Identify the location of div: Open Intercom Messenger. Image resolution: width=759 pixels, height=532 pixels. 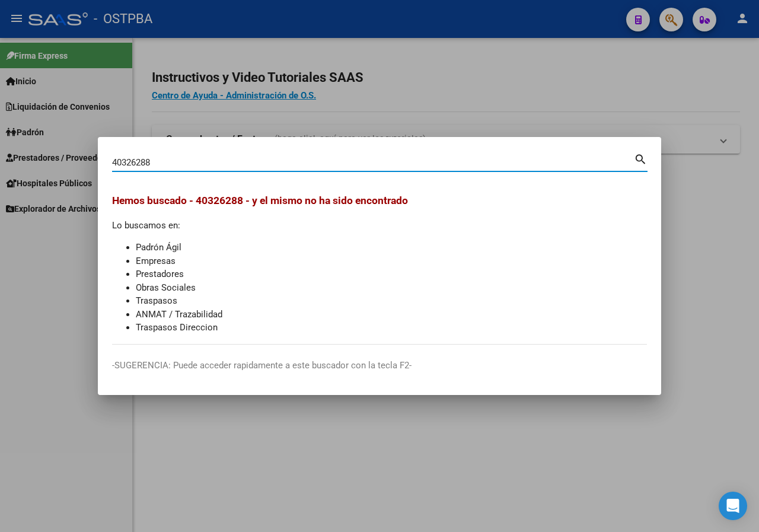
(733, 506).